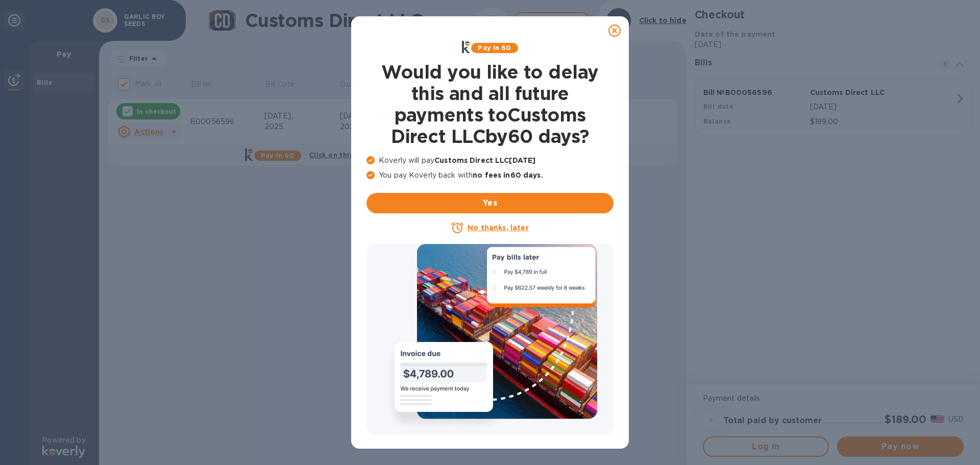 This screenshot has height=465, width=980. Describe the element at coordinates (490, 160) in the screenshot. I see `p: Koverly will pay` at that location.